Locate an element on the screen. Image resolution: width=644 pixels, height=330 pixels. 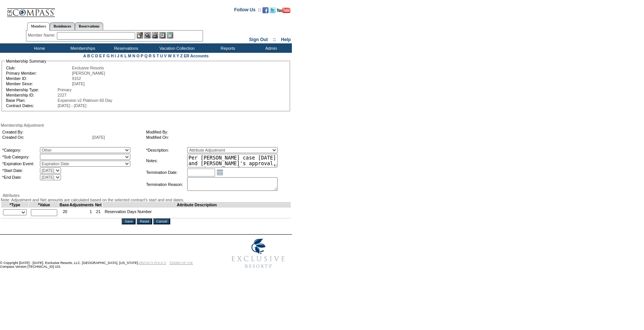
img: Exclusive Resorts is located at coordinates (258, 253).